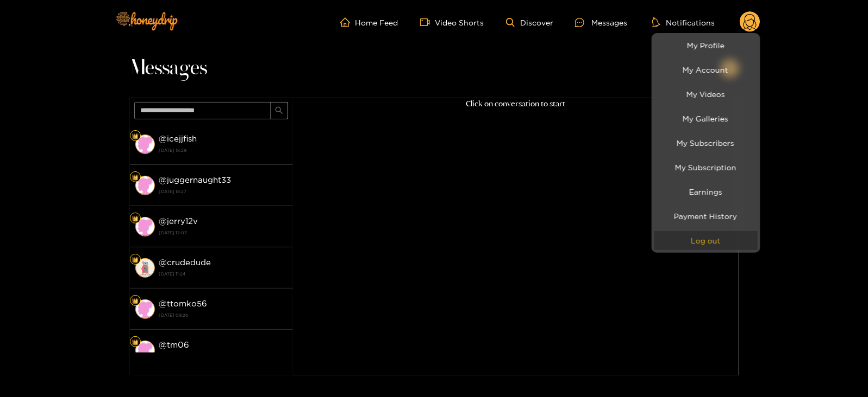  I want to click on a: Payment History, so click(706, 216).